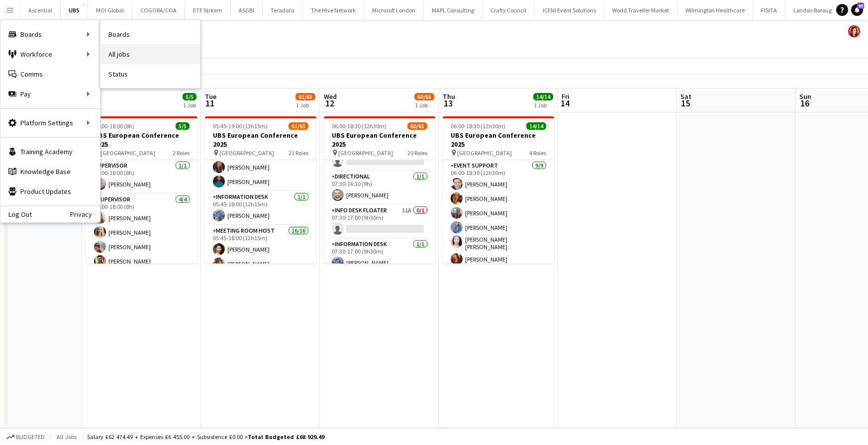 The image size is (868, 445). What do you see at coordinates (109, 10) in the screenshot?
I see `button: MOI Global` at bounding box center [109, 10].